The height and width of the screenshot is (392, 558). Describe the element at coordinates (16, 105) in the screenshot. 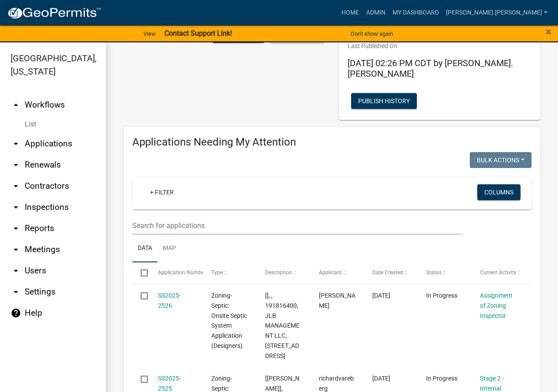

I see `i: arrow_drop_up` at that location.